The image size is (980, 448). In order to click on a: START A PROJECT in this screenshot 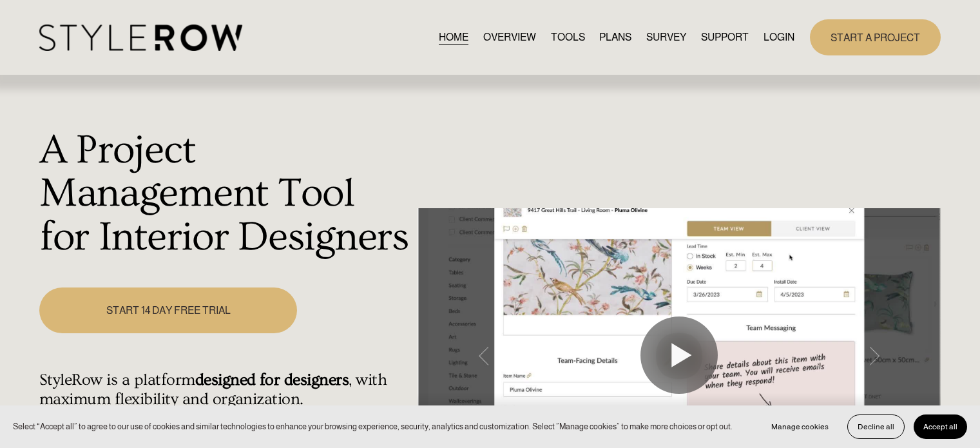, I will do `click(875, 37)`.